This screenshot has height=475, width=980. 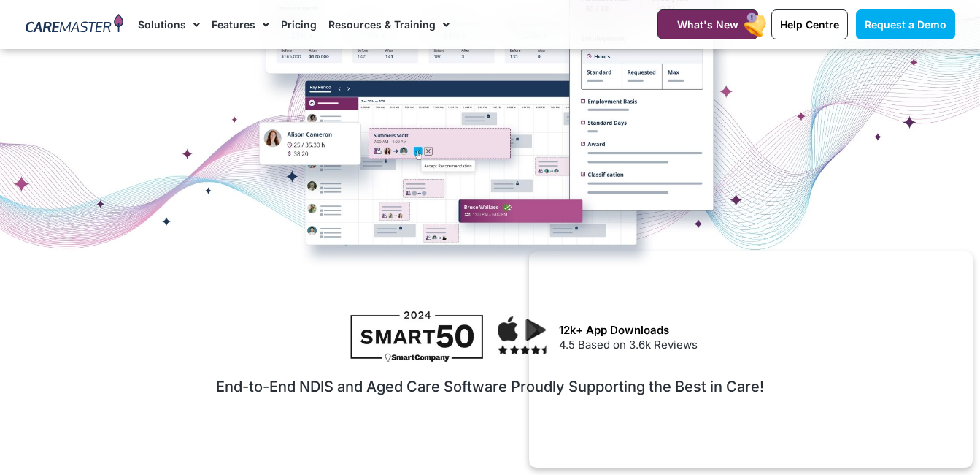 What do you see at coordinates (906, 24) in the screenshot?
I see `span: Request a Demo` at bounding box center [906, 24].